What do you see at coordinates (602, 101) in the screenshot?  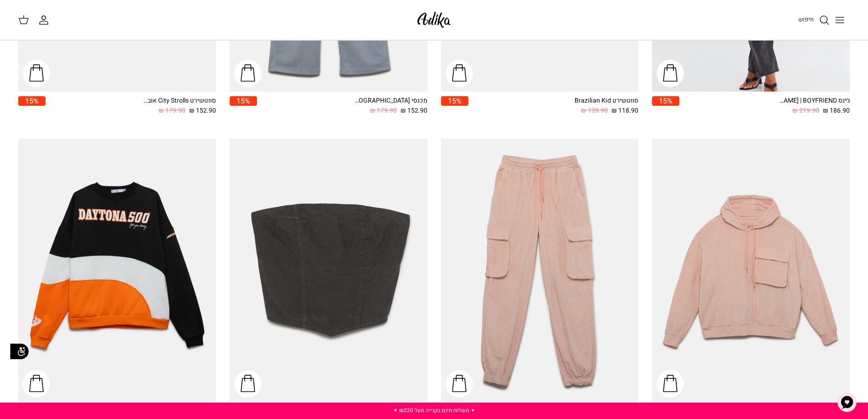 I see `div: סווטשירט Brazilian Kid` at bounding box center [602, 101].